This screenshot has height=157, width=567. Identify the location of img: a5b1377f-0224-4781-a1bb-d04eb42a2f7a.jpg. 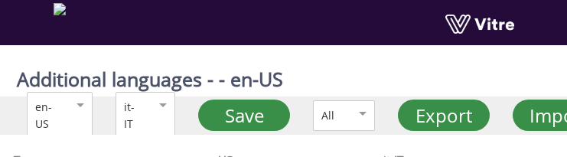
(60, 9).